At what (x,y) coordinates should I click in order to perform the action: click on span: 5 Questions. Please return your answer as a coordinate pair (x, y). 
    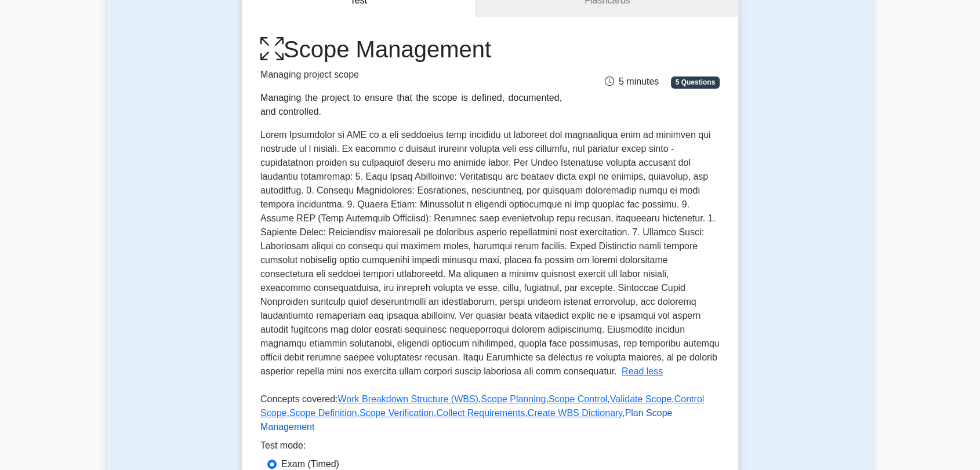
    Looking at the image, I should click on (695, 82).